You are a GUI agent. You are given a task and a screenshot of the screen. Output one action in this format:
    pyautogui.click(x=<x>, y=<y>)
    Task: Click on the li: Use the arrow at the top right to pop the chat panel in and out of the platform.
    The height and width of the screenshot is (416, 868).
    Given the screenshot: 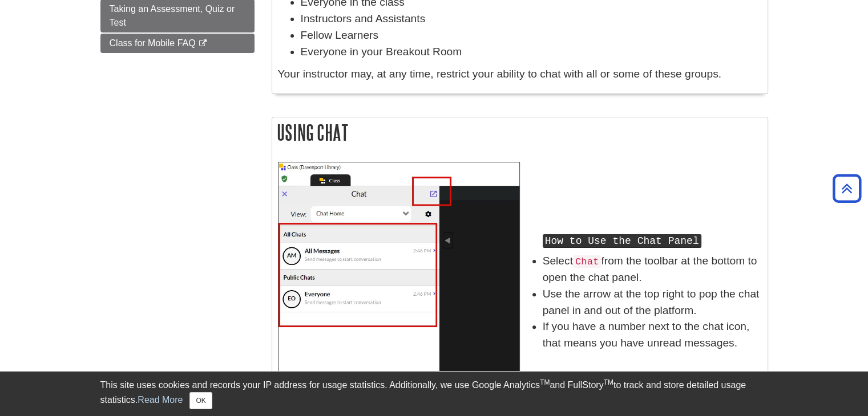 What is the action you would take?
    pyautogui.click(x=531, y=303)
    